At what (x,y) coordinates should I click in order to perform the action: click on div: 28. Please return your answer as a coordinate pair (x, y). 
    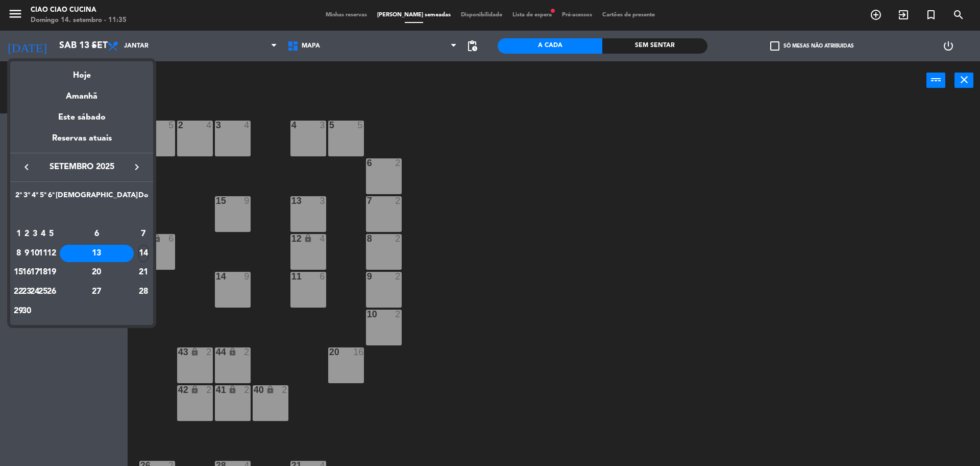
    Looking at the image, I should click on (143, 292).